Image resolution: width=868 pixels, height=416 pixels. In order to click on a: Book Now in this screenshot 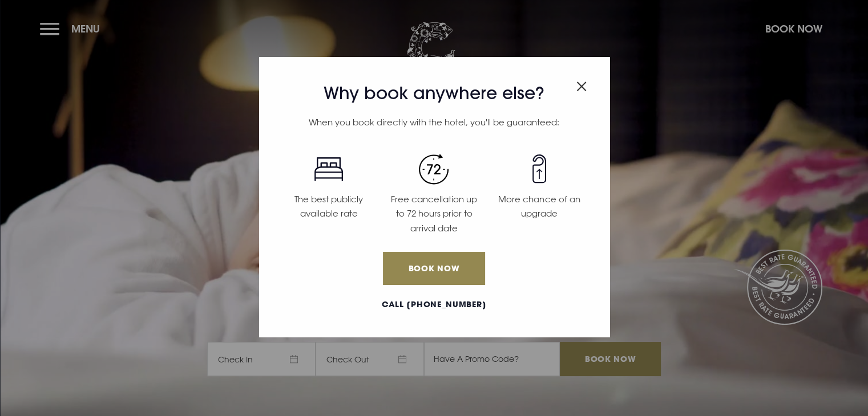, I will do `click(433, 268)`.